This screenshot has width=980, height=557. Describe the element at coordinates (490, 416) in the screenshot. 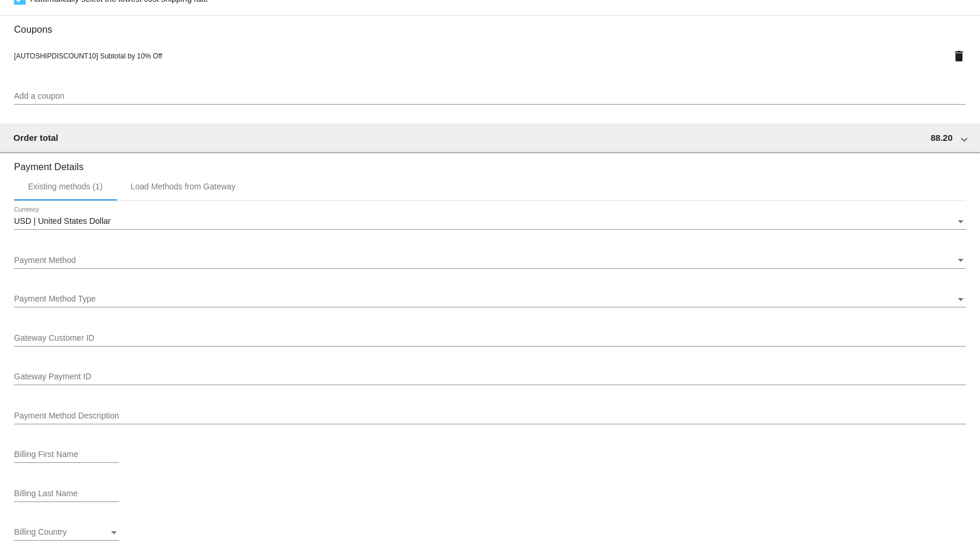

I see `input: Payment Method Description` at that location.